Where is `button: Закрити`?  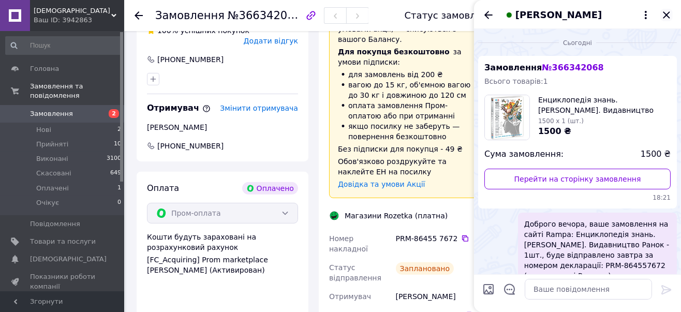
button: Закрити is located at coordinates (666, 15).